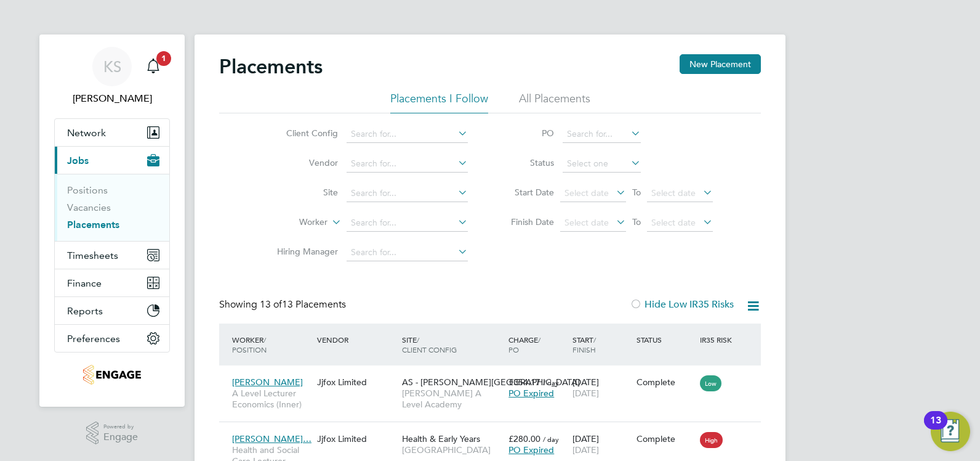 This screenshot has width=980, height=461. I want to click on a: Vacancies, so click(89, 207).